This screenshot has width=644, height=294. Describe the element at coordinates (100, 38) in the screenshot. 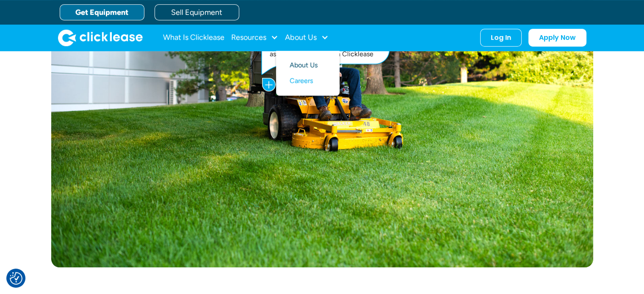

I see `a: home` at that location.